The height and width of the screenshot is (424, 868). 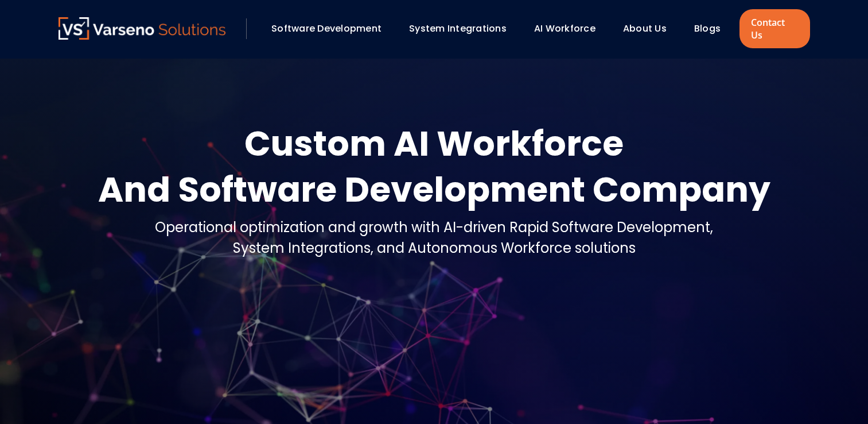 What do you see at coordinates (434, 143) in the screenshot?
I see `div: Custom AI Workforce` at bounding box center [434, 143].